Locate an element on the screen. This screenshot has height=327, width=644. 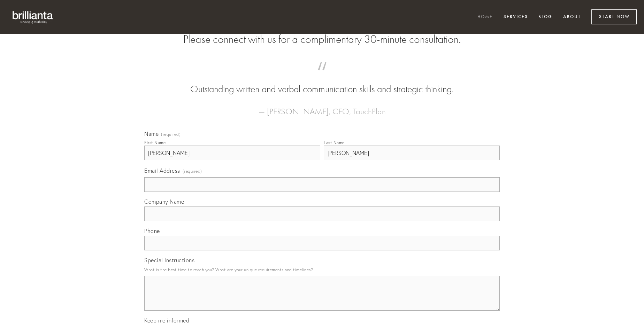
div: Last Name is located at coordinates (334, 143).